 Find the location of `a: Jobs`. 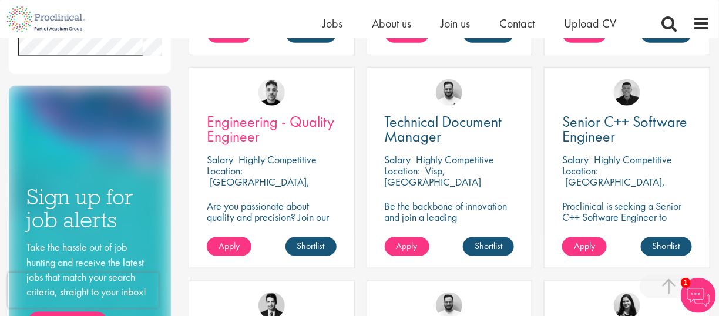

a: Jobs is located at coordinates (332, 23).